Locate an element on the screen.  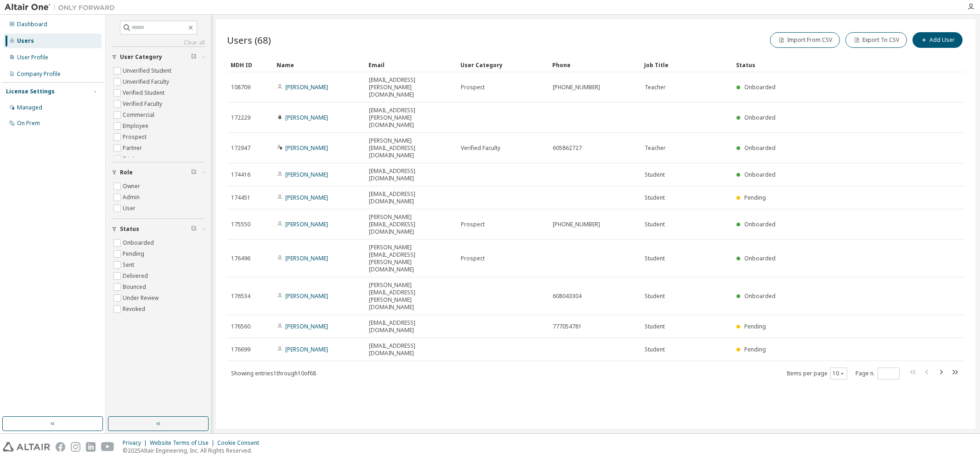
label: Trial is located at coordinates (129, 159).